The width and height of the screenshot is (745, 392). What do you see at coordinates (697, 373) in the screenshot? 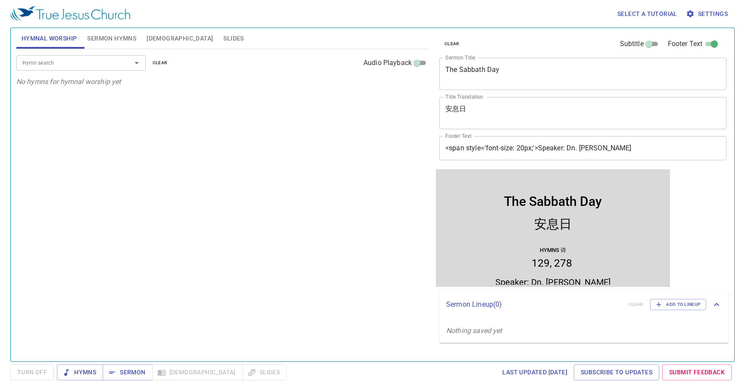
I see `a: Submit Feedback` at bounding box center [697, 373].